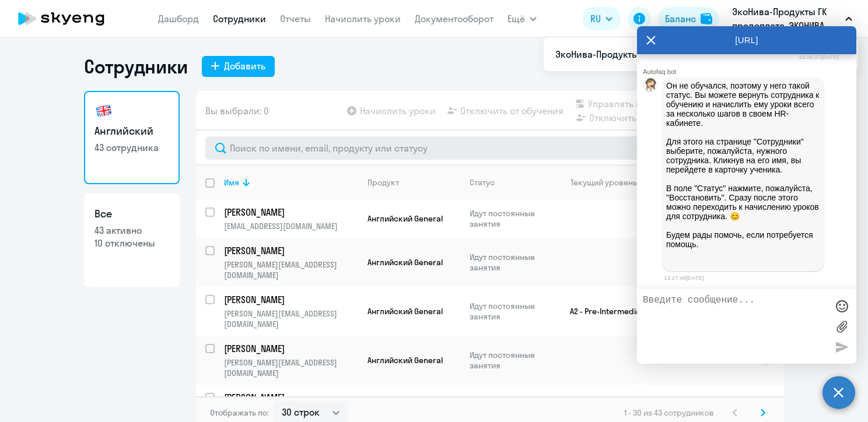 This screenshot has width=868, height=422. I want to click on p: Он не обучался, поэтому у него такой статус. Вы можете вернуть сотрудника к обучению и начислить ..., so click(743, 174).